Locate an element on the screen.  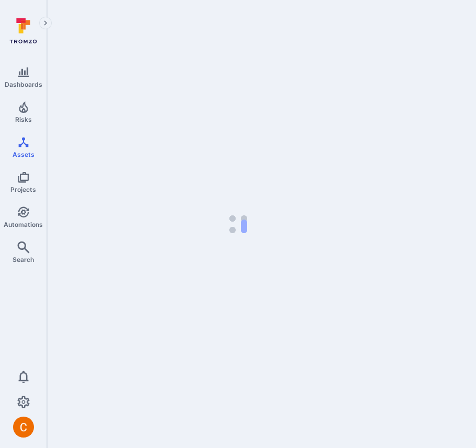
div: Camilo Rivera is located at coordinates (24, 427).